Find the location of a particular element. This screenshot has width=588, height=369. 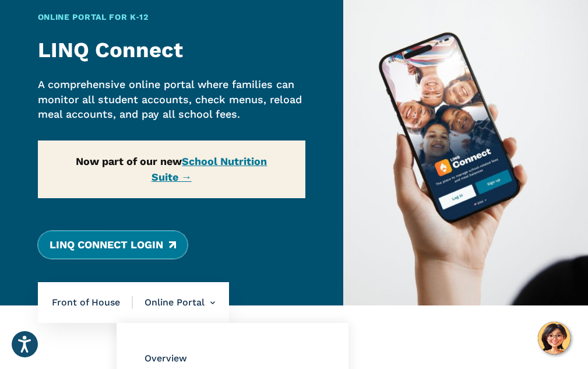

li: Online Portal is located at coordinates (174, 302).